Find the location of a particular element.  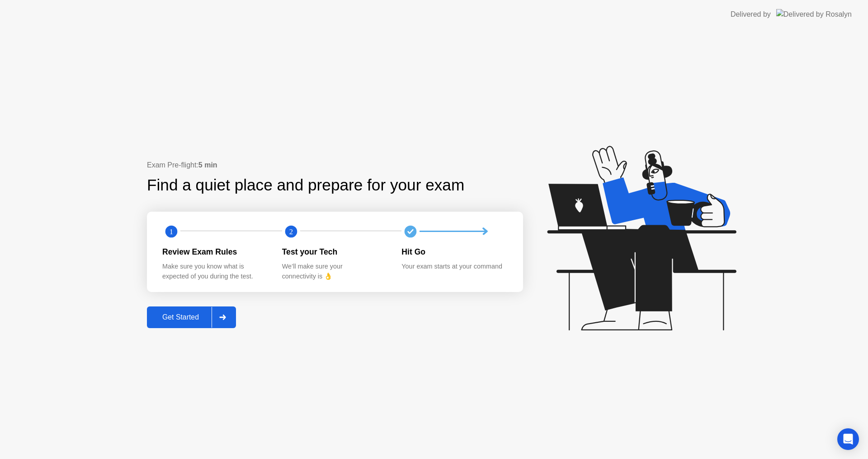

div: Test your Tech is located at coordinates (335, 252).